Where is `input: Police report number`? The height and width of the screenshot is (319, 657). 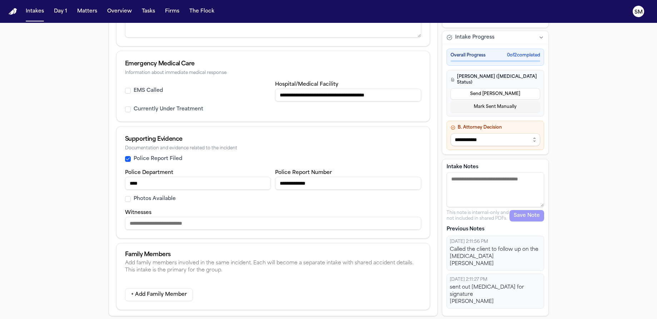 input: Police report number is located at coordinates (348, 183).